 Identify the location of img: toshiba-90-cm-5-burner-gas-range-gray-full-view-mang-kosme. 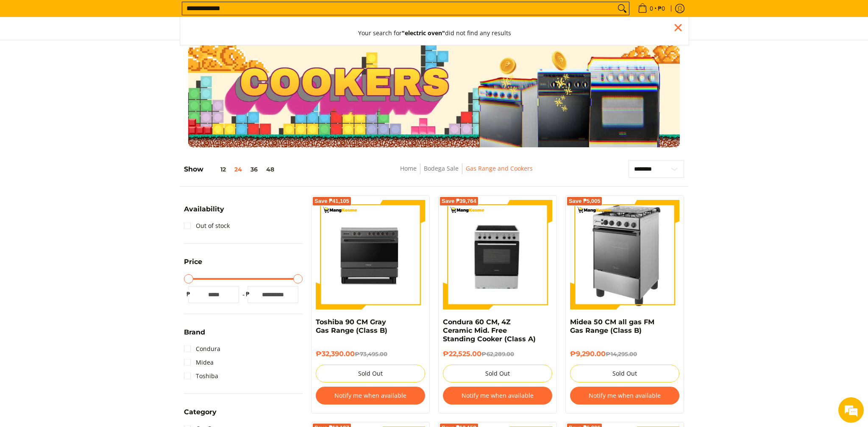
(371, 254).